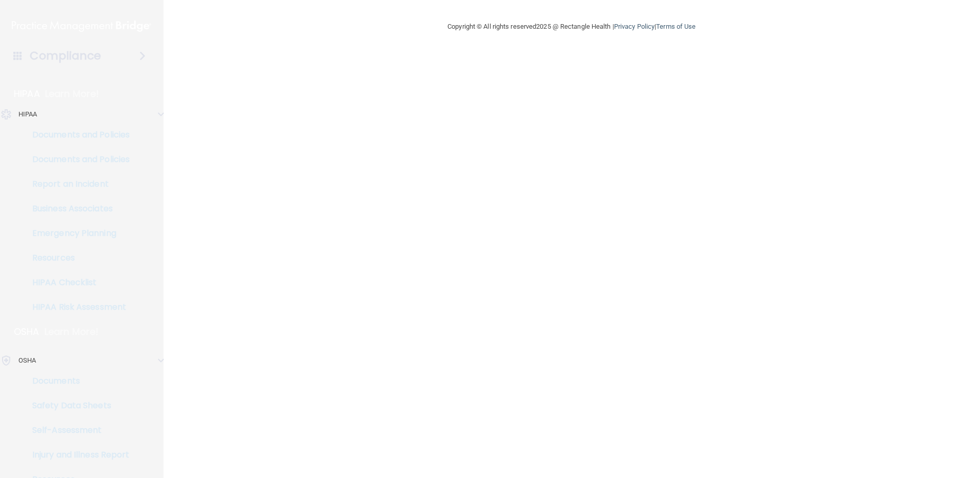  Describe the element at coordinates (634, 26) in the screenshot. I see `a: Privacy Policy` at that location.